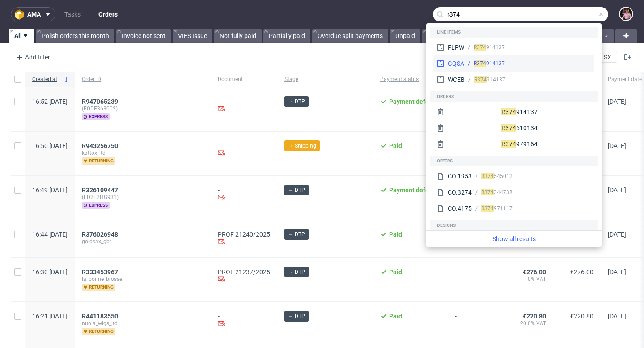  I want to click on a: Not fully paid, so click(238, 36).